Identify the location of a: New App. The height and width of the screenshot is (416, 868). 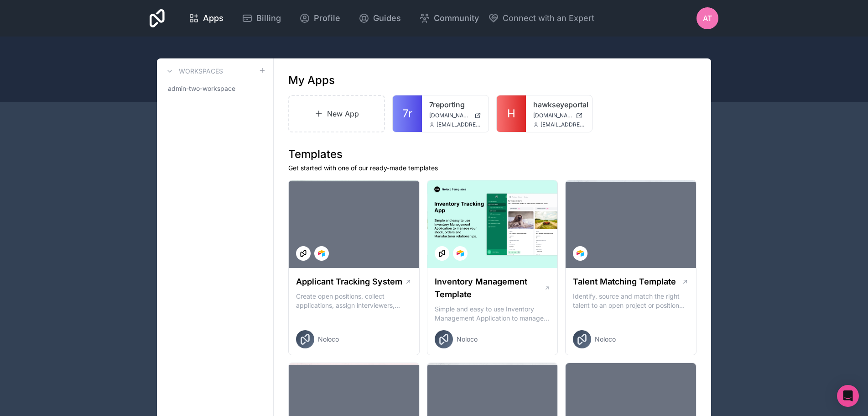
(337, 114).